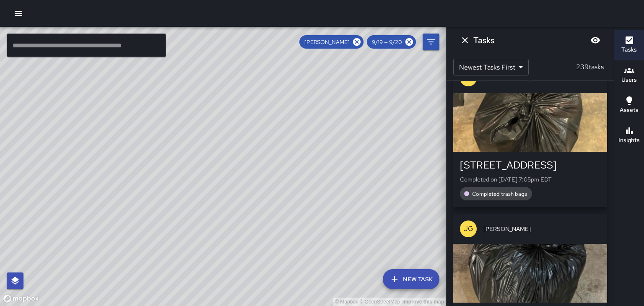 The image size is (644, 306). What do you see at coordinates (629, 80) in the screenshot?
I see `h6: Users` at bounding box center [629, 80].